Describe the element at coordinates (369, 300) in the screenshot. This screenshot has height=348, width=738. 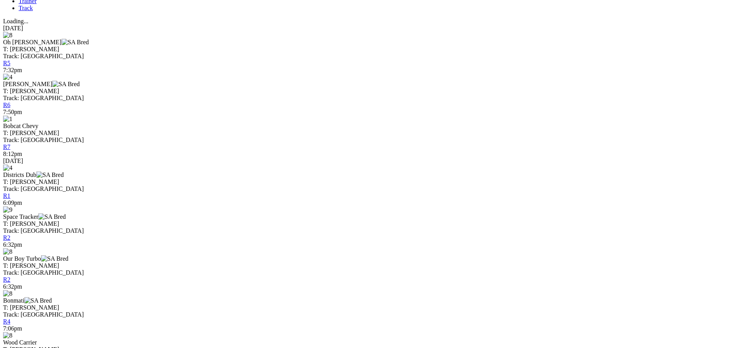
I see `div: Bonmati` at that location.